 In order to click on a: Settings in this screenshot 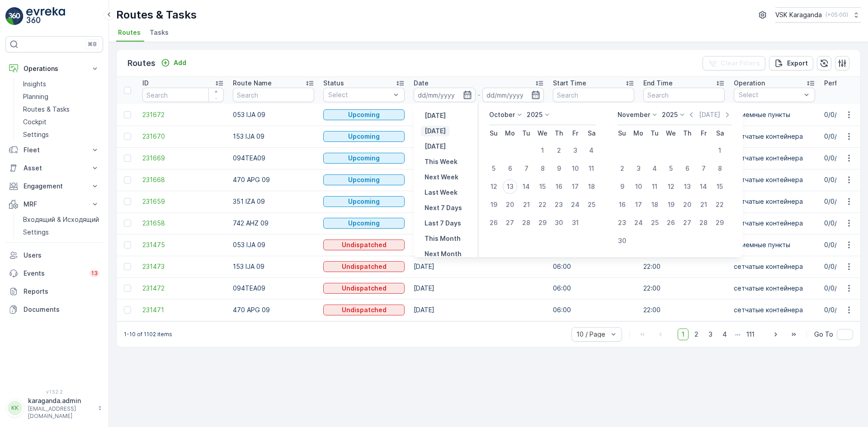, I will do `click(61, 134)`.